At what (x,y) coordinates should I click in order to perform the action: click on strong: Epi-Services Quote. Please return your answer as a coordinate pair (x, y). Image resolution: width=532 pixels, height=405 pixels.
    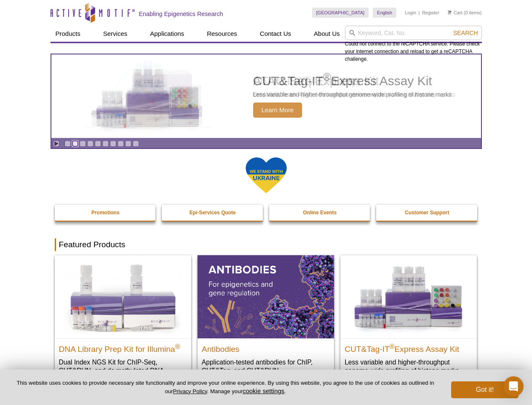
    Looking at the image, I should click on (213, 213).